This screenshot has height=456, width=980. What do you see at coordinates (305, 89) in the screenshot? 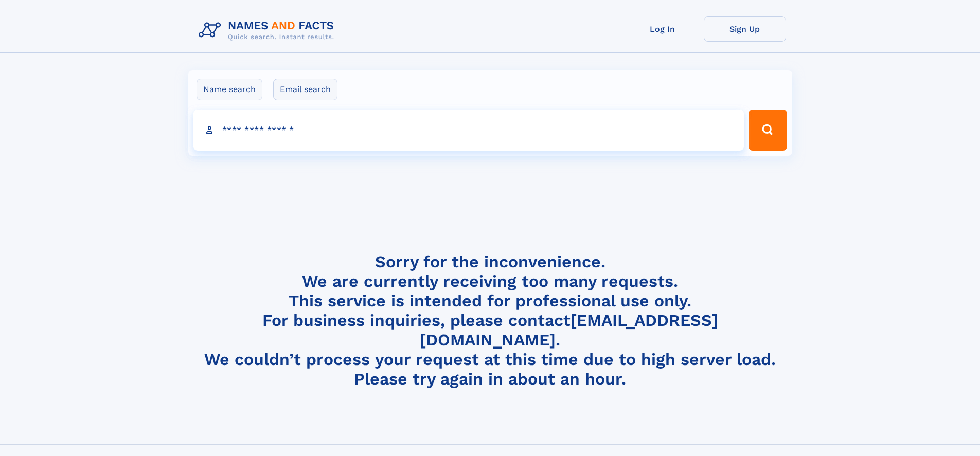
I see `label: Email search` at bounding box center [305, 89].